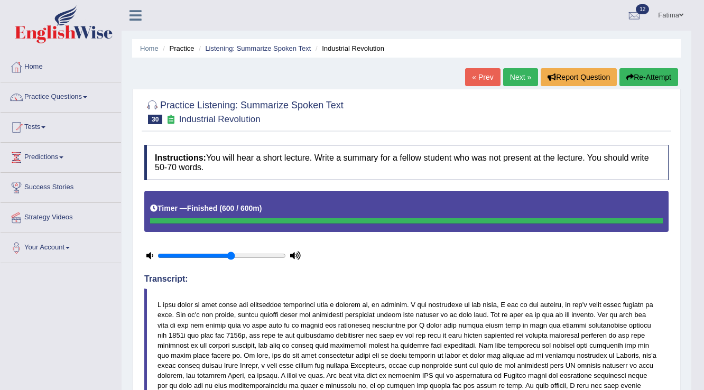  What do you see at coordinates (483, 77) in the screenshot?
I see `a: « Prev` at bounding box center [483, 77].